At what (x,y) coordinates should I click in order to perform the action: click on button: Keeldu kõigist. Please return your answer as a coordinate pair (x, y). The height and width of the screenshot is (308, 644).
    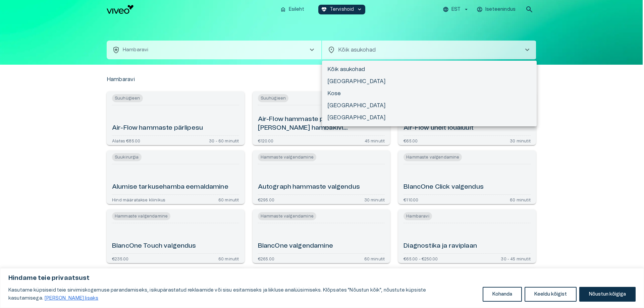
    Looking at the image, I should click on (551, 294).